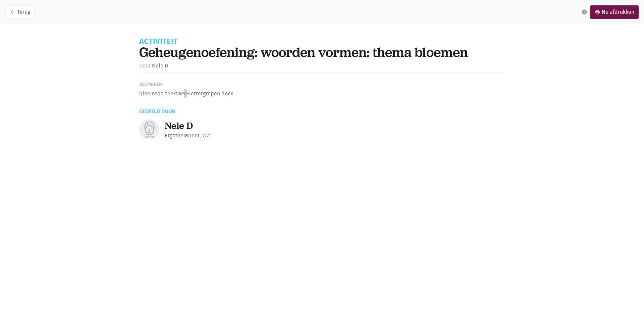 This screenshot has height=320, width=644. I want to click on li: Nele D, so click(154, 66).